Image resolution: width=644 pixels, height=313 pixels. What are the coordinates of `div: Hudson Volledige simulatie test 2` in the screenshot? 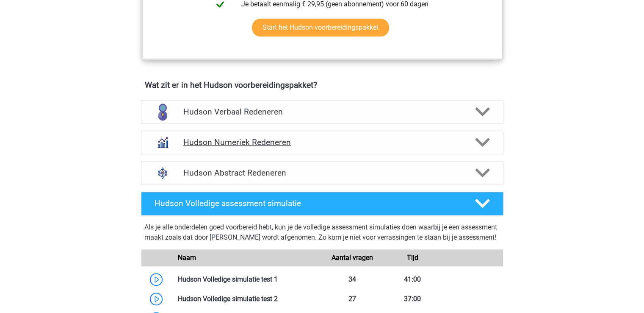 It's located at (247, 299).